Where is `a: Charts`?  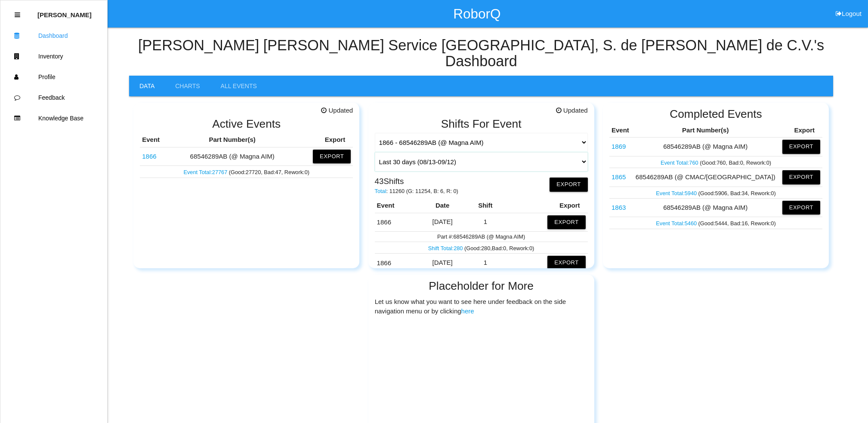 a: Charts is located at coordinates (187, 86).